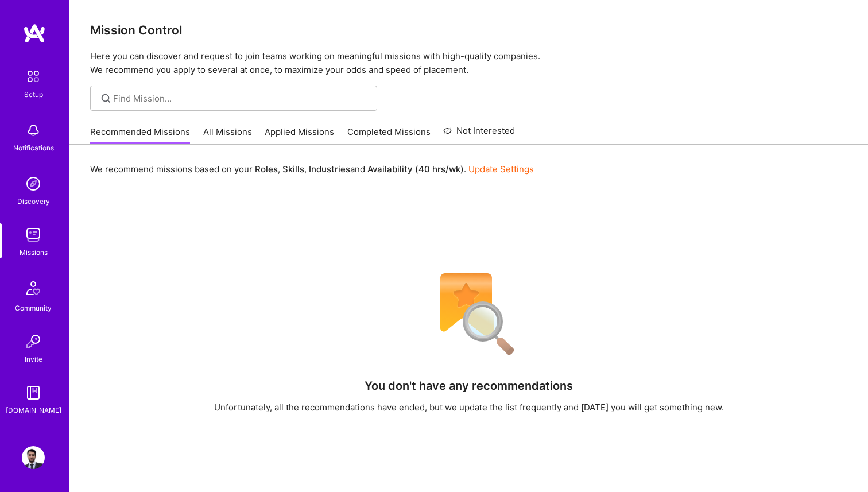  What do you see at coordinates (329, 169) in the screenshot?
I see `b: Industries` at bounding box center [329, 169].